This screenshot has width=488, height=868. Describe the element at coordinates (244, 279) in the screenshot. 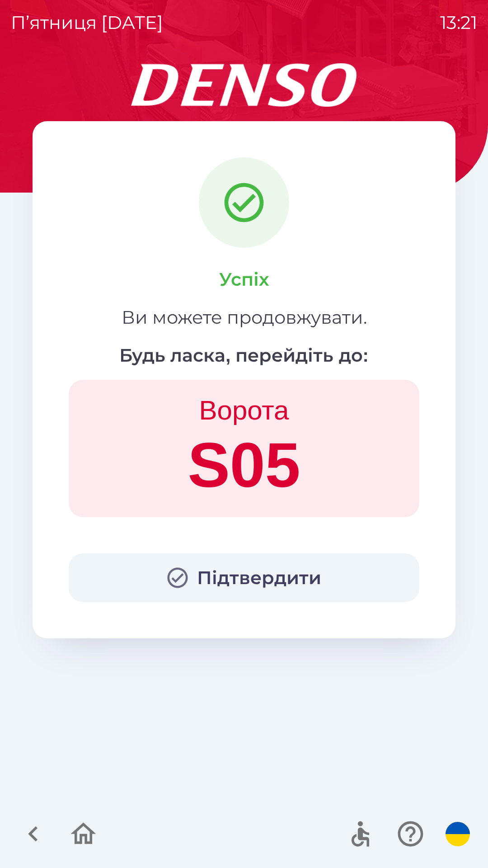

I see `p: Успіх` at that location.